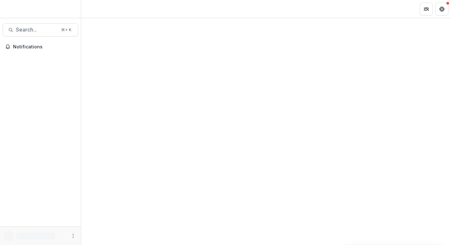 The width and height of the screenshot is (451, 245). What do you see at coordinates (442, 9) in the screenshot?
I see `button: Get Help` at bounding box center [442, 9].